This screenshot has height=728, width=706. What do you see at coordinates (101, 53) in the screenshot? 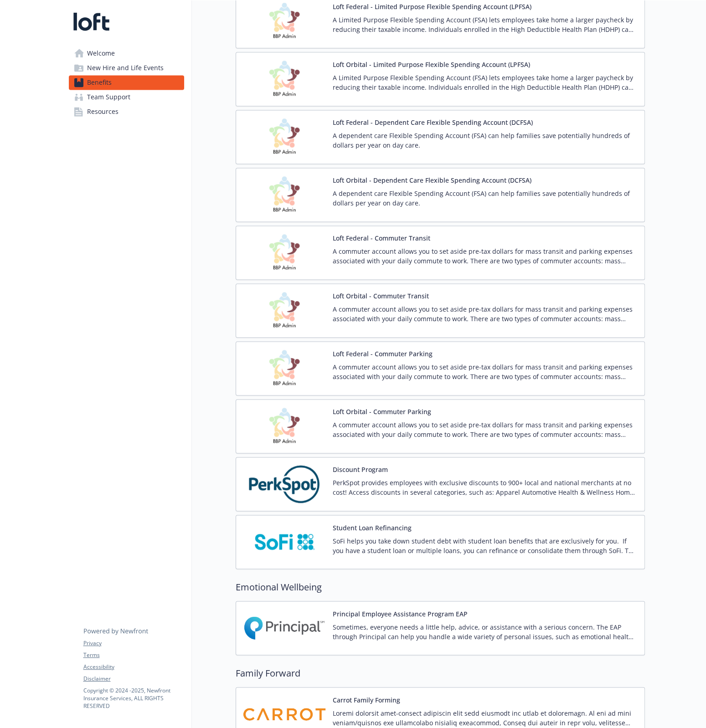
I see `span: Welcome` at bounding box center [101, 53].